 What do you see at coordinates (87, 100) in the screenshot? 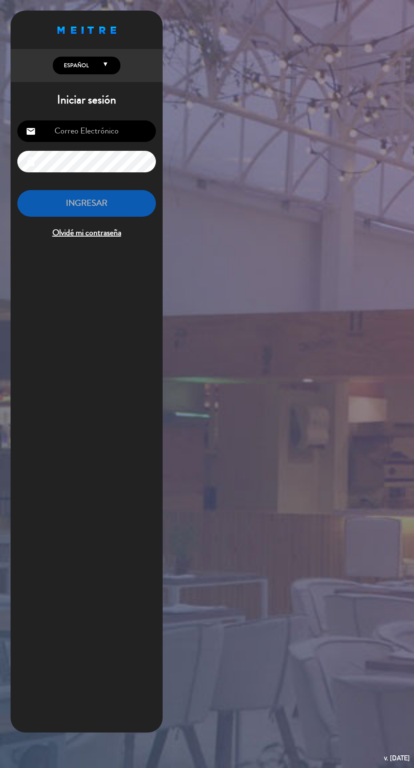
I see `h1: Iniciar sesión` at bounding box center [87, 100].